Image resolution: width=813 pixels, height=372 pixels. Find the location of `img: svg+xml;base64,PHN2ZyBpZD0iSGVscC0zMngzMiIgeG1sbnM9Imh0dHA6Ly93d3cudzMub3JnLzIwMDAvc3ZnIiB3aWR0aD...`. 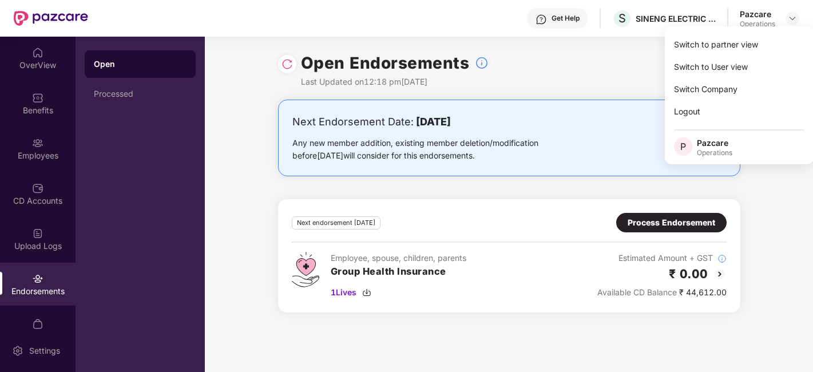

img: svg+xml;base64,PHN2ZyBpZD0iSGVscC0zMngzMiIgeG1sbnM9Imh0dHA6Ly93d3cudzMub3JnLzIwMDAvc3ZnIiB3aWR0aD... is located at coordinates (541, 19).